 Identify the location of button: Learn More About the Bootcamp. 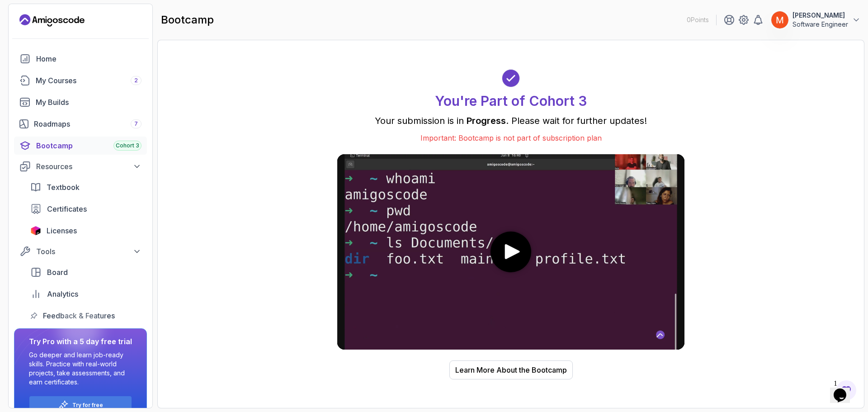
(511, 370).